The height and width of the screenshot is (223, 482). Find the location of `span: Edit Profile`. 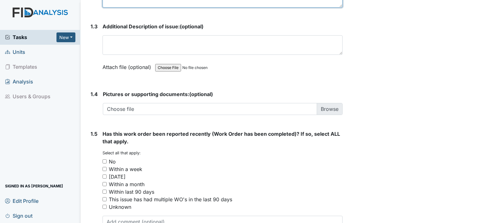

span: Edit Profile is located at coordinates (22, 201).